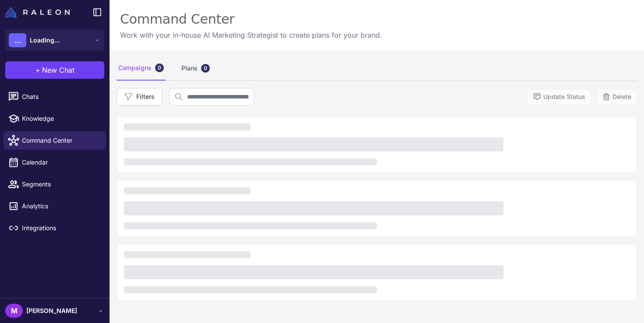  I want to click on button: Update Status, so click(559, 97).